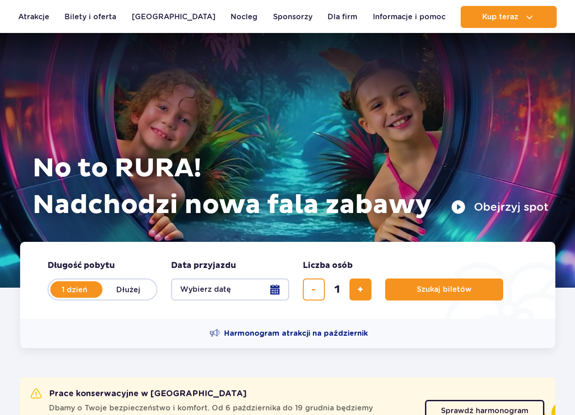 The height and width of the screenshot is (415, 575). What do you see at coordinates (90, 17) in the screenshot?
I see `a: Bilety i oferta` at bounding box center [90, 17].